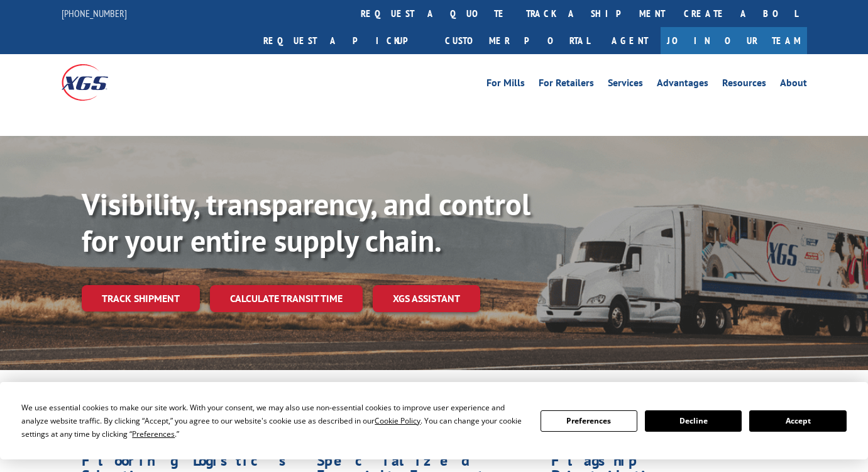  What do you see at coordinates (286, 298) in the screenshot?
I see `a: Calculate transit time` at bounding box center [286, 298].